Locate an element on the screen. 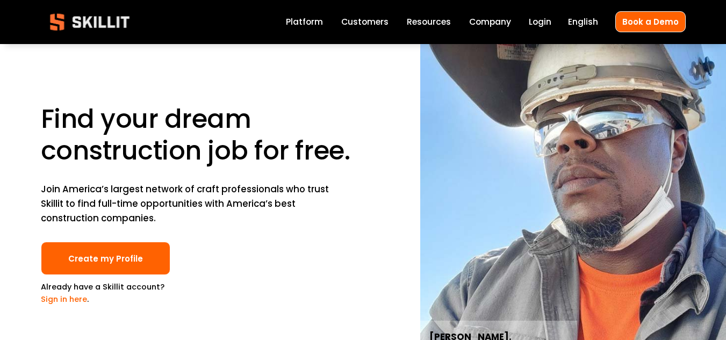  img: Skillit is located at coordinates (90, 22).